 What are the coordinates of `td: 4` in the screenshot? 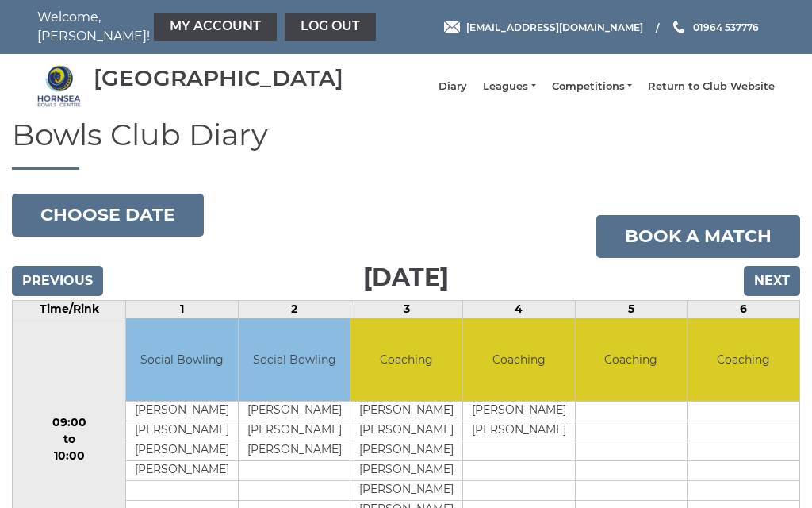 It's located at (519, 309).